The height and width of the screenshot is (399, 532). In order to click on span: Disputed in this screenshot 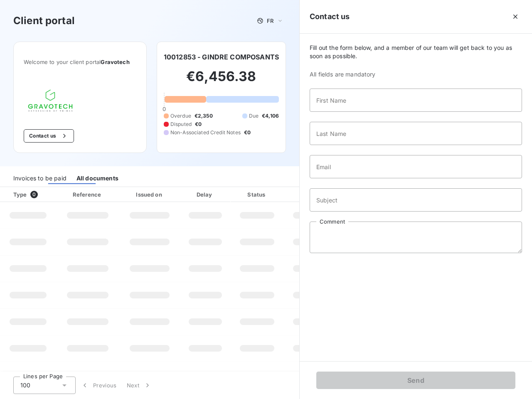, I will do `click(180, 124)`.